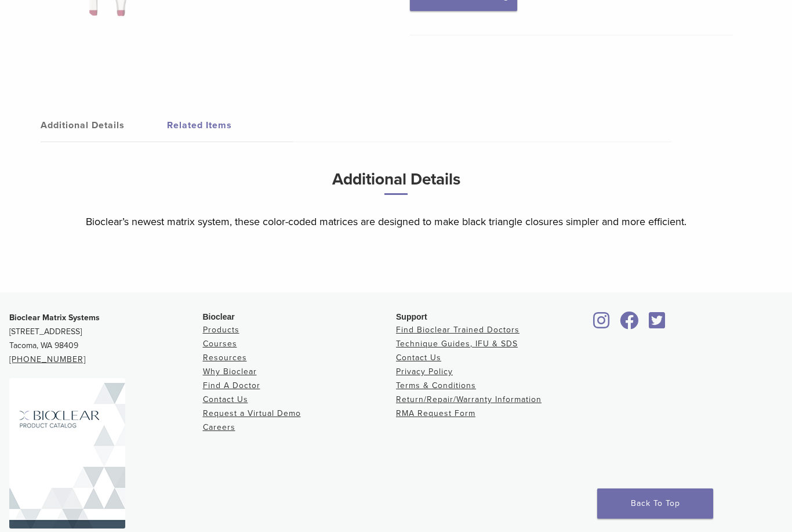 The width and height of the screenshot is (792, 532). I want to click on h3: Additional Details, so click(396, 184).